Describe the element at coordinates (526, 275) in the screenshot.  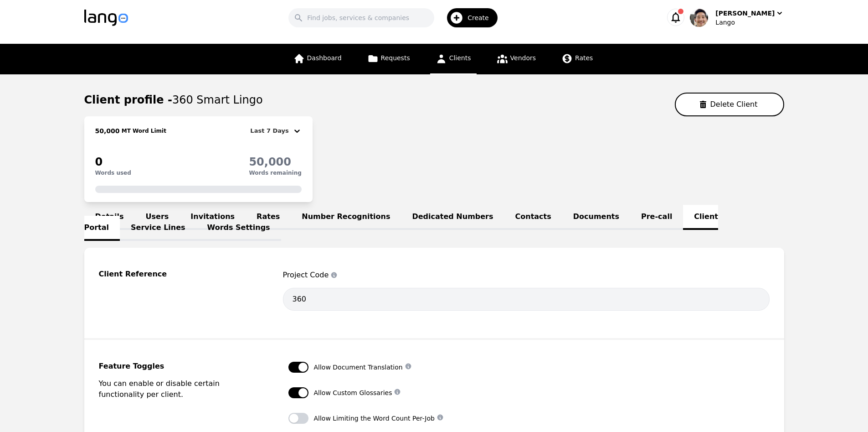
I see `span: Project Code` at that location.